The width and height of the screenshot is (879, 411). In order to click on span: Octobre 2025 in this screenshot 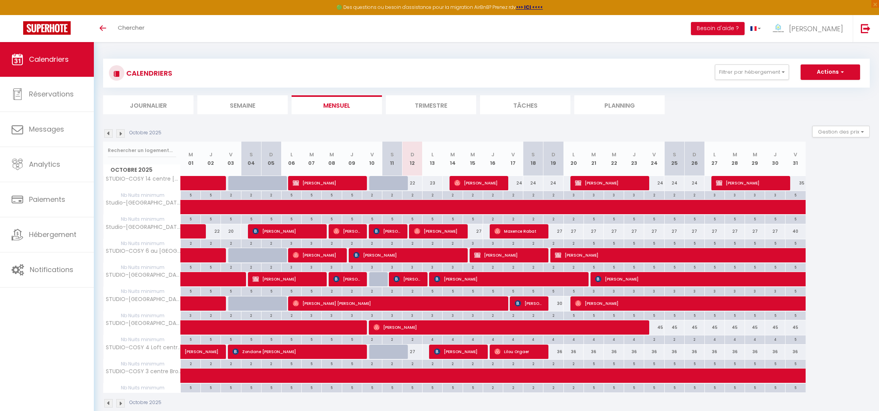, I will do `click(142, 170)`.